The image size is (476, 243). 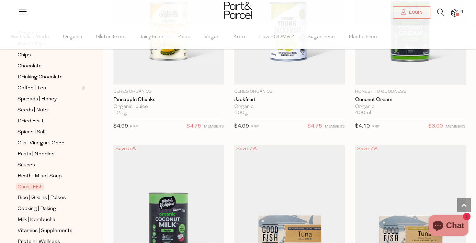 What do you see at coordinates (363, 126) in the screenshot?
I see `span: $4.10` at bounding box center [363, 126].